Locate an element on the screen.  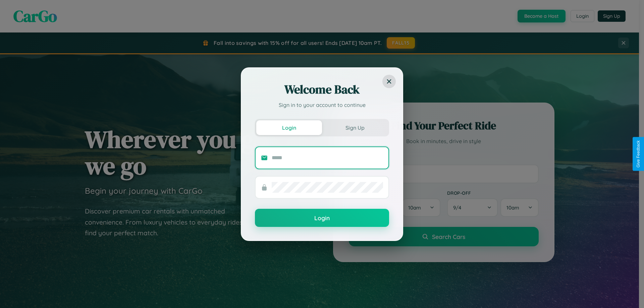
p: Sign in to your account to continue is located at coordinates (322, 105).